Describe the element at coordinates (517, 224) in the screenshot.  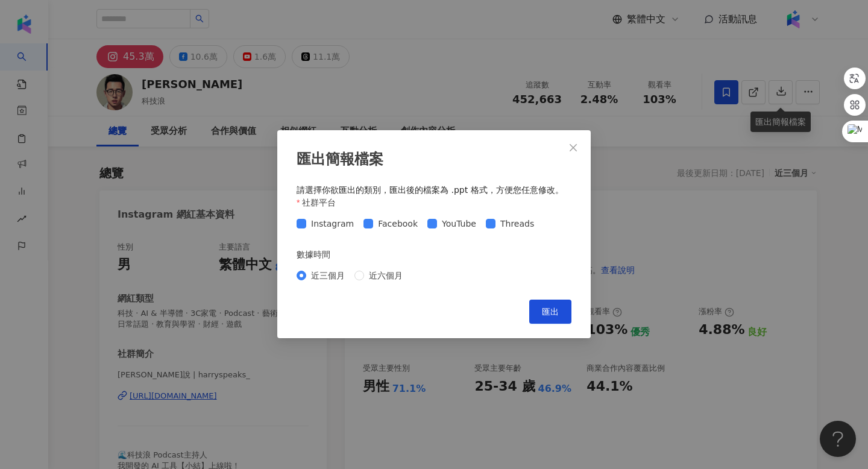
I see `span: Threads` at that location.